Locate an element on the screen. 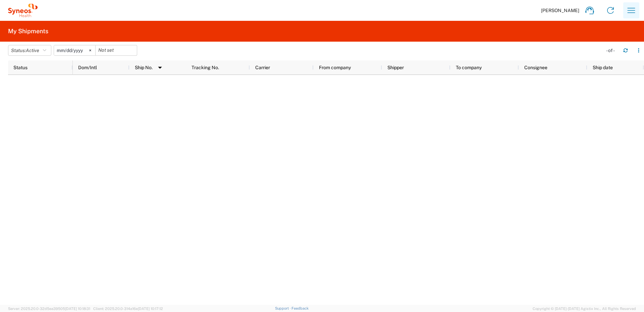 This screenshot has height=312, width=644. img: arrow-dropdown.svg is located at coordinates (160, 68).